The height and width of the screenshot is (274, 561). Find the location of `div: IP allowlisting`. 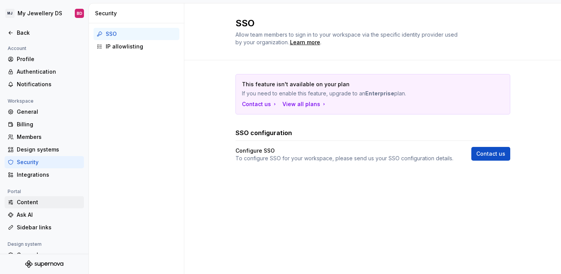

div: IP allowlisting is located at coordinates (141, 47).